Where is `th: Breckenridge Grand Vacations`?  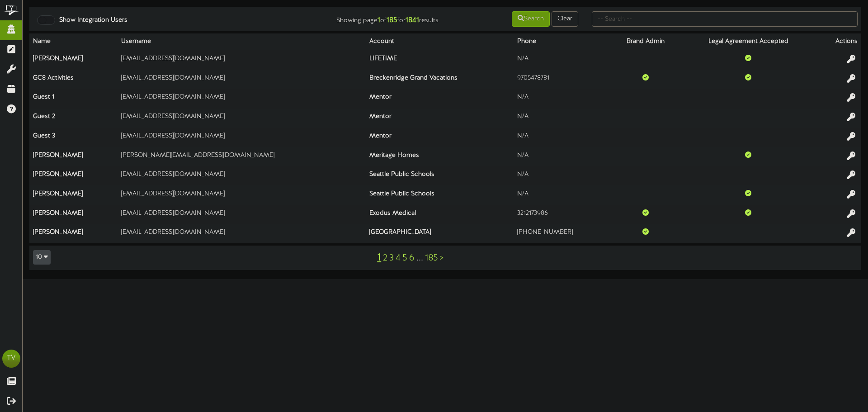 th: Breckenridge Grand Vacations is located at coordinates (440, 79).